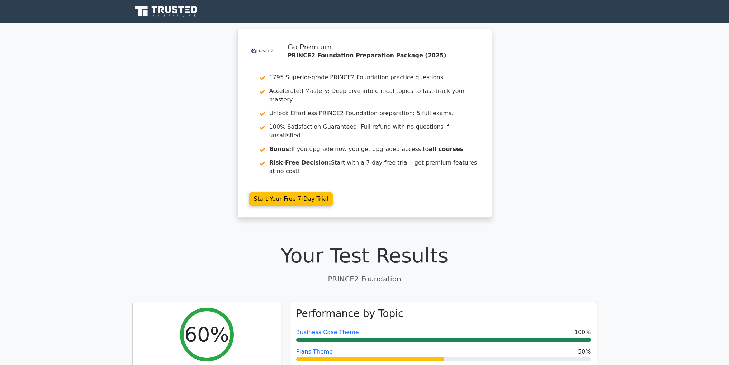  I want to click on h1: Your Test Results, so click(365, 255).